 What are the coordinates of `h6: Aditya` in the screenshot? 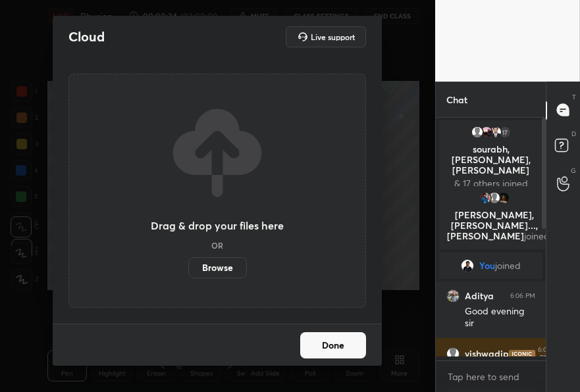 It's located at (479, 296).